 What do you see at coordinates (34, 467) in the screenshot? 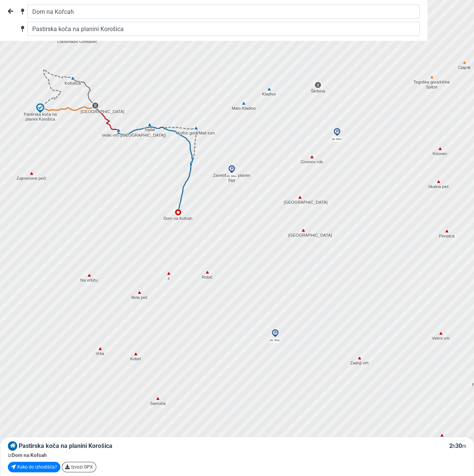
I see `a: Kako do izhodišča?` at bounding box center [34, 467].